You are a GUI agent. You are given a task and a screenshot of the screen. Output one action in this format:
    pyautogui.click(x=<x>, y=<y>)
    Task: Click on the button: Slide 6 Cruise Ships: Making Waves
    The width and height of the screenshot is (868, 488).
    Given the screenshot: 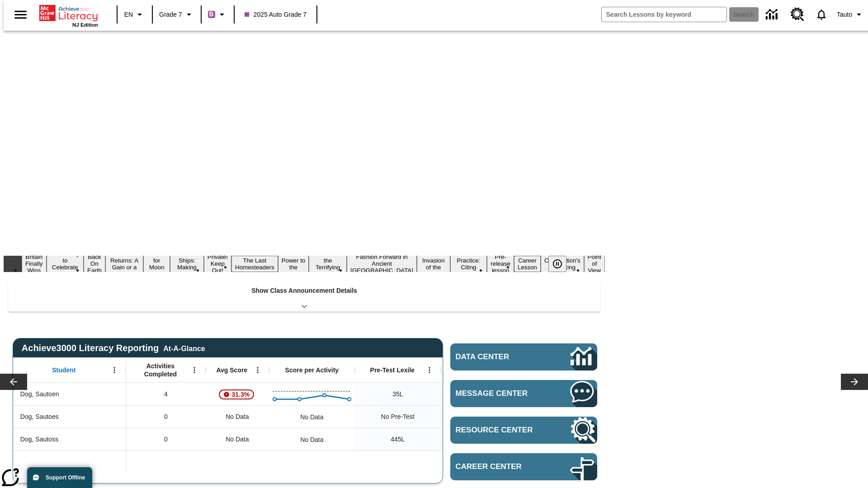 What is the action you would take?
    pyautogui.click(x=187, y=264)
    